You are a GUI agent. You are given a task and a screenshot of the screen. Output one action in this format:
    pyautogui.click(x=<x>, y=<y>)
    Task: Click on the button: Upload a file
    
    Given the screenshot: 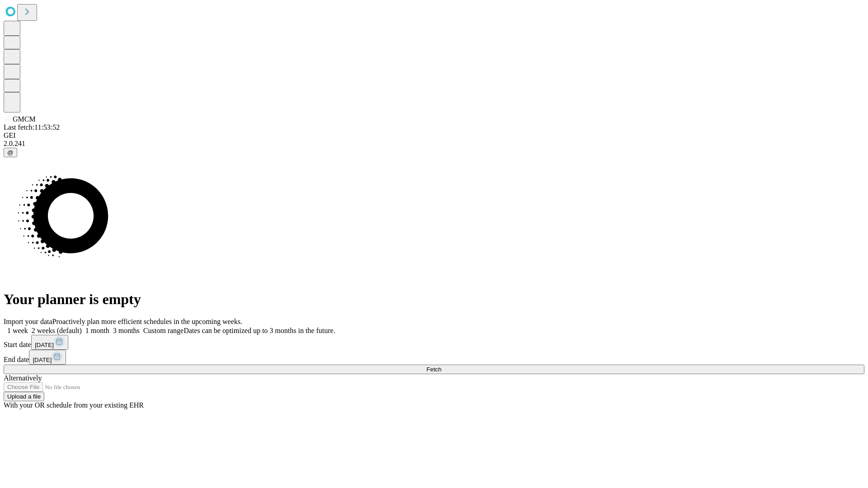 What is the action you would take?
    pyautogui.click(x=24, y=396)
    